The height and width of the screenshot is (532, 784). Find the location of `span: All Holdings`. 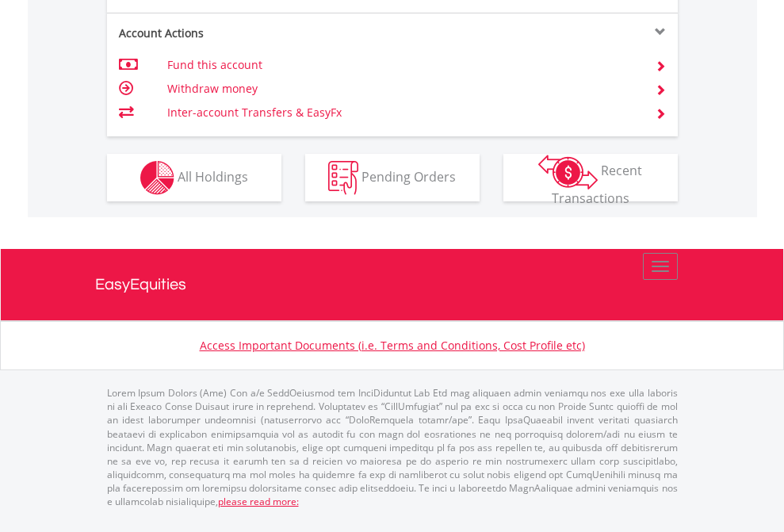

span: All Holdings is located at coordinates (212, 176).